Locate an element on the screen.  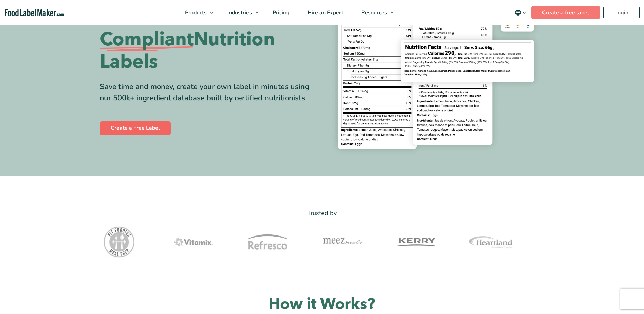
p: Trusted by is located at coordinates (322, 213).